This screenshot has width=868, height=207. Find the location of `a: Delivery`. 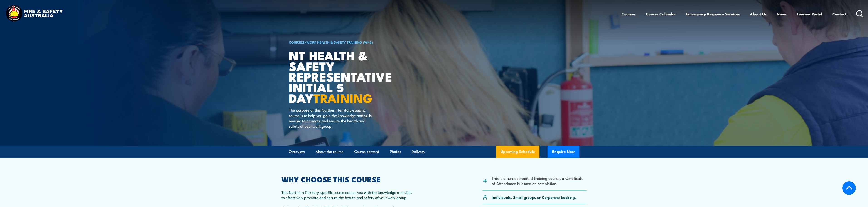

a: Delivery is located at coordinates (418, 152).